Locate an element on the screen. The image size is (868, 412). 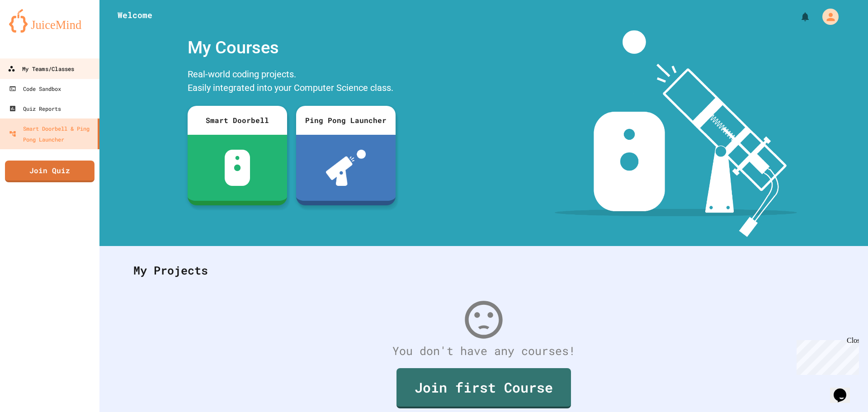
a: Join first Course is located at coordinates (484, 388).